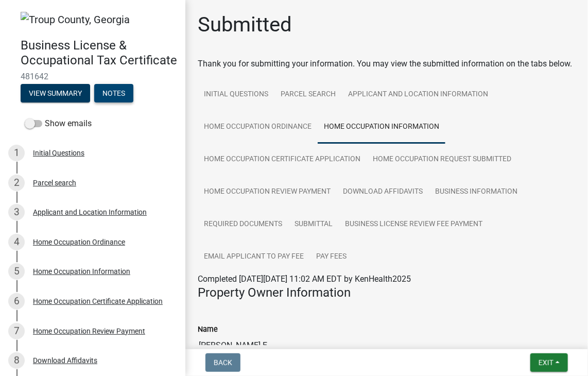 The height and width of the screenshot is (376, 588). Describe the element at coordinates (16, 272) in the screenshot. I see `div: 5` at that location.